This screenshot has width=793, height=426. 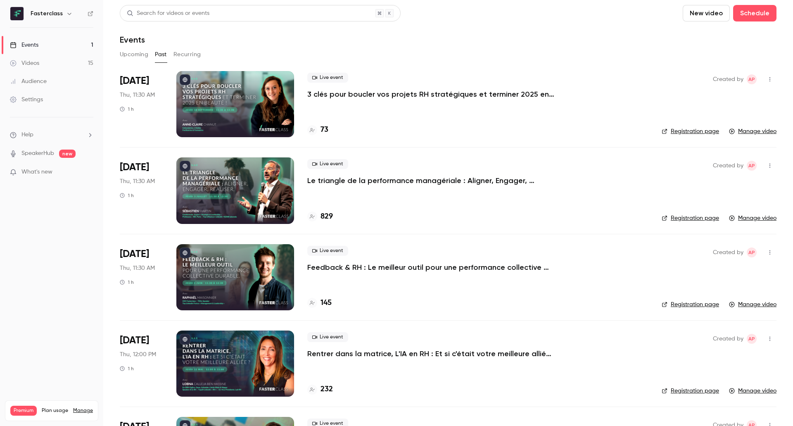 I want to click on a: Manage, so click(x=83, y=411).